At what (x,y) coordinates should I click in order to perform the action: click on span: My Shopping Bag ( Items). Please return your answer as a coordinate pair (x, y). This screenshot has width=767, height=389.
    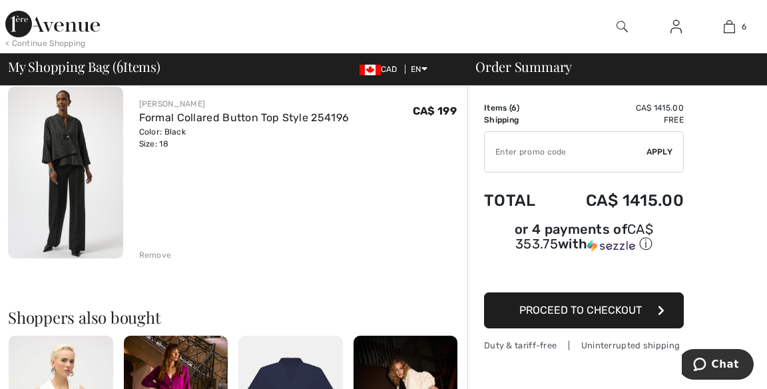
    Looking at the image, I should click on (84, 67).